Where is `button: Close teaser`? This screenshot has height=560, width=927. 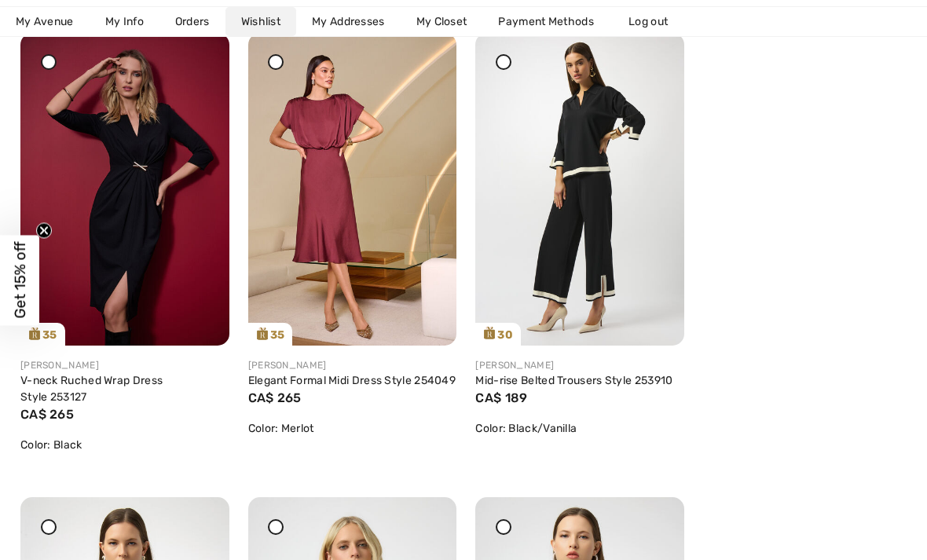 button: Close teaser is located at coordinates (44, 230).